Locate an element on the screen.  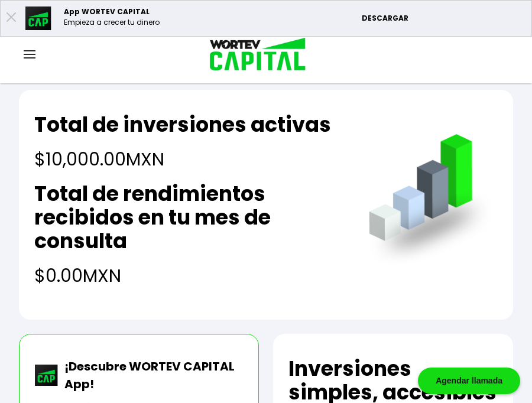
img: hamburguer-menu2 is located at coordinates (30, 54).